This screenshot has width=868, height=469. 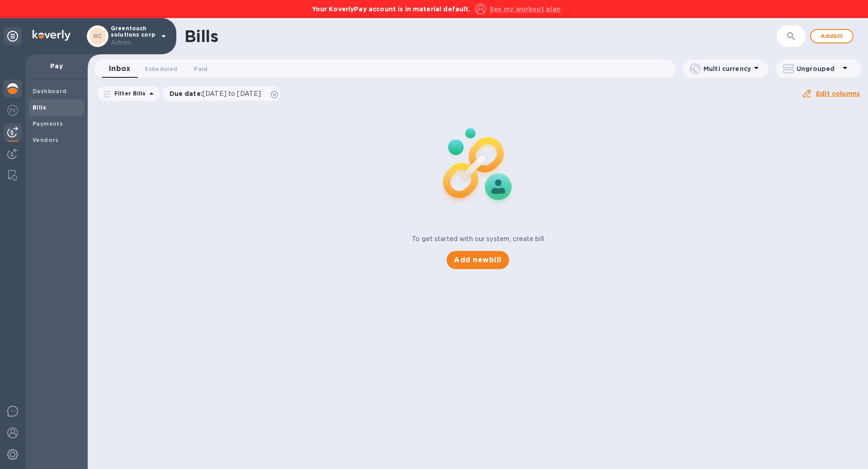 What do you see at coordinates (98, 35) in the screenshot?
I see `b: GC` at bounding box center [98, 35].